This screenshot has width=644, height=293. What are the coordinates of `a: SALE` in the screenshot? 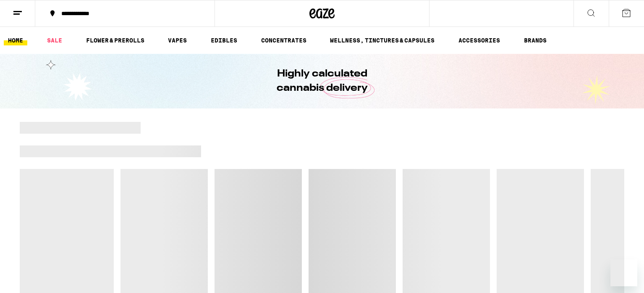 It's located at (54, 40).